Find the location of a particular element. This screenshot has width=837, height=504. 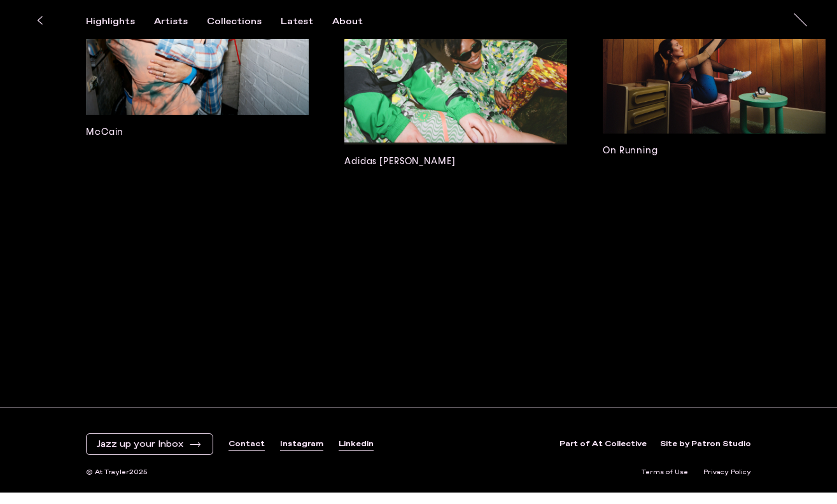

a: Part of At Collective is located at coordinates (603, 444).